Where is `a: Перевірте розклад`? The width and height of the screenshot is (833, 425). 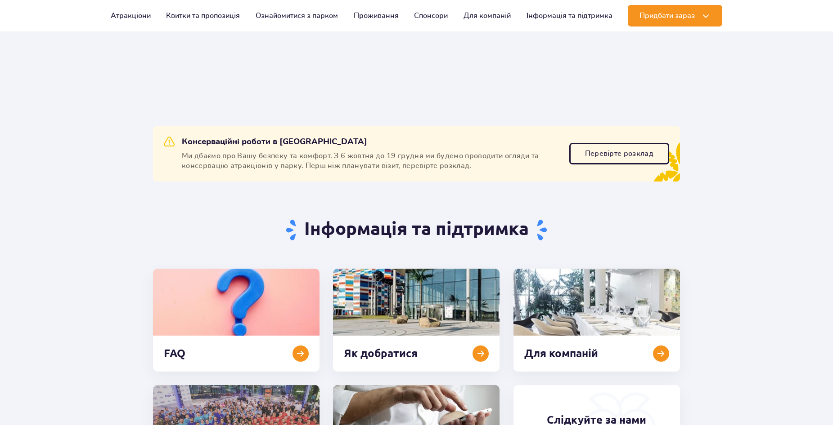
a: Перевірте розклад is located at coordinates (619, 154).